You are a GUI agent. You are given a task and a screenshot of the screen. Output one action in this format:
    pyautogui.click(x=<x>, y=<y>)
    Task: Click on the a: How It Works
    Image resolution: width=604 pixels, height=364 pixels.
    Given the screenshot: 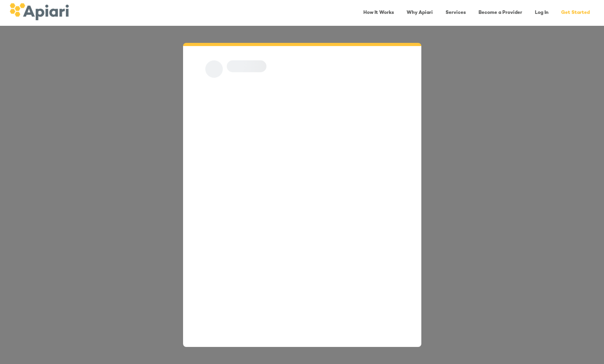 What is the action you would take?
    pyautogui.click(x=379, y=13)
    